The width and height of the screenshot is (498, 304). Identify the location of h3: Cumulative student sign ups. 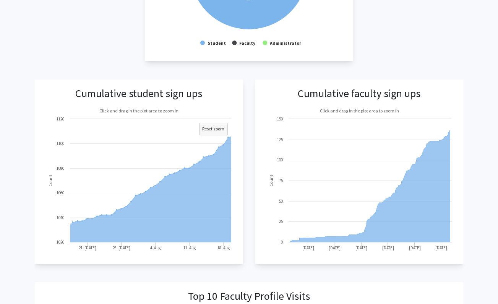
(139, 94).